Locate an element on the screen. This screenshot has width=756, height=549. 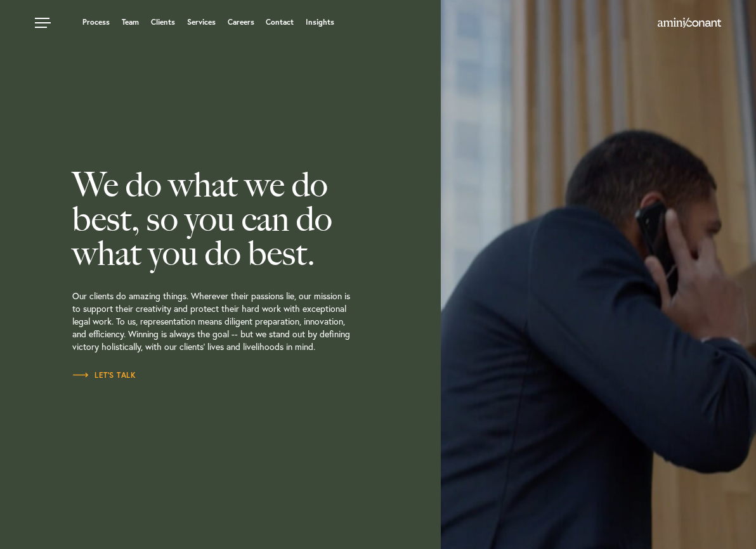
h2: We do what we do best, so you can do what you do best. is located at coordinates (252, 219).